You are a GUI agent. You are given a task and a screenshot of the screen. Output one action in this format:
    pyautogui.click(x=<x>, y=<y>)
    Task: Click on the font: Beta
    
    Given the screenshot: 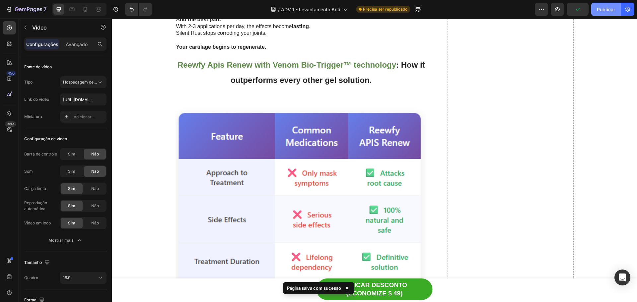 What is the action you would take?
    pyautogui.click(x=10, y=124)
    